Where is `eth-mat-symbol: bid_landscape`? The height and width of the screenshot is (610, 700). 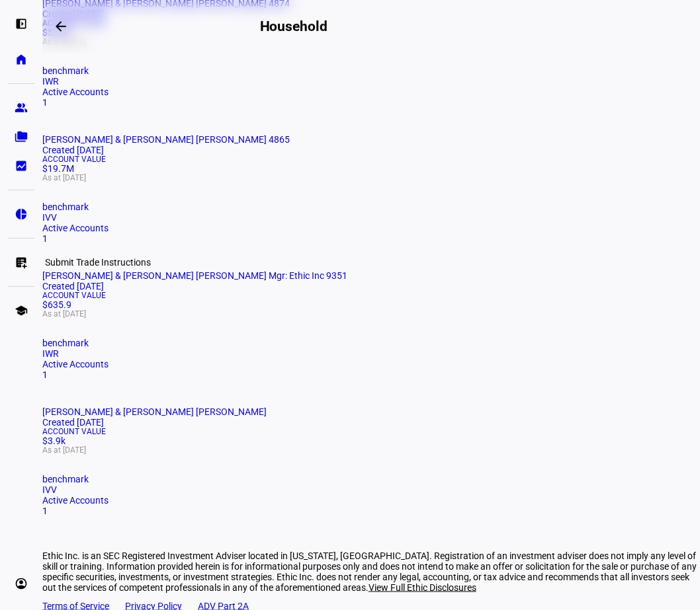 eth-mat-symbol: bid_landscape is located at coordinates (22, 166).